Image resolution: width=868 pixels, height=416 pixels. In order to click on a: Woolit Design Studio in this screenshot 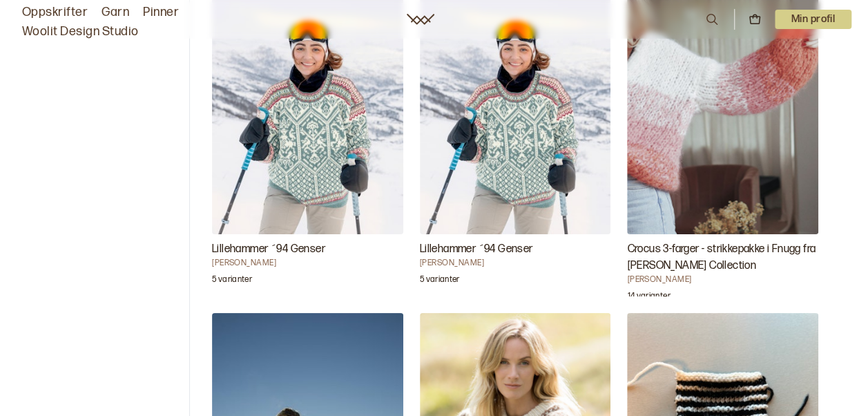, I will do `click(80, 32)`.